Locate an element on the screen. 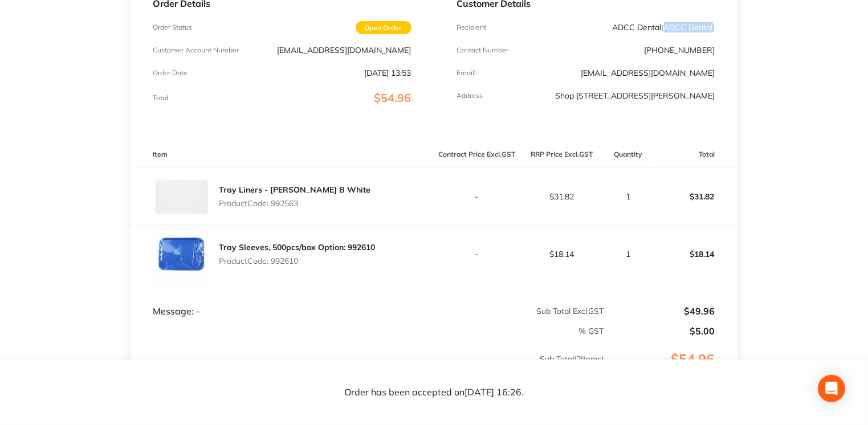 The width and height of the screenshot is (868, 425). p: $54.96 is located at coordinates (671, 371).